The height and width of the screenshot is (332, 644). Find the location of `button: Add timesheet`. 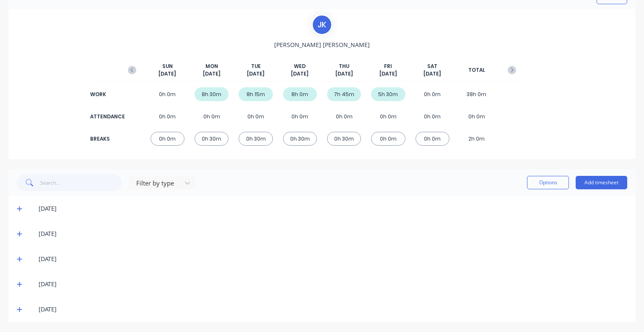

button: Add timesheet is located at coordinates (601, 183).